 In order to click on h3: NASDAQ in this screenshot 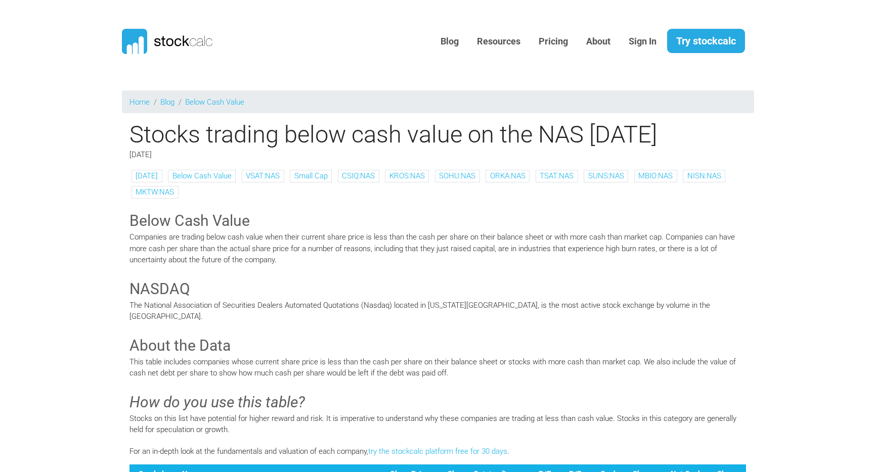, I will do `click(438, 289)`.